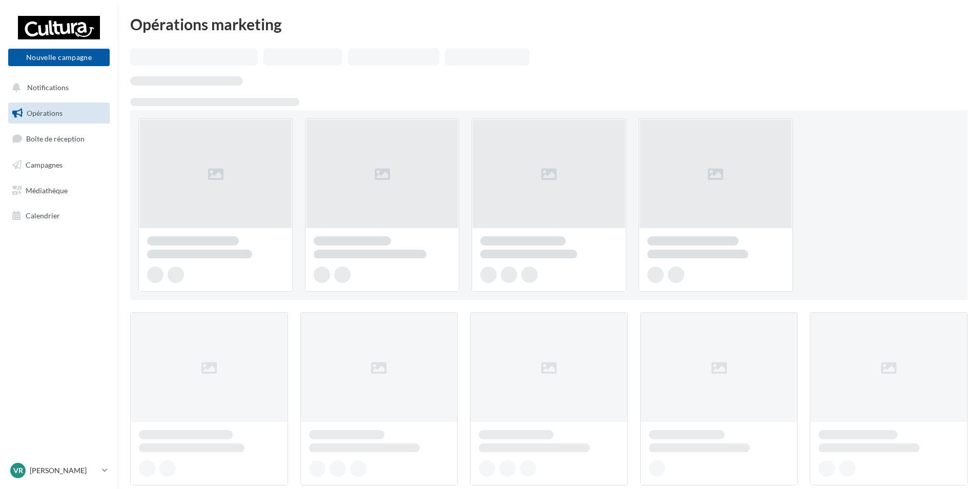 This screenshot has width=980, height=489. I want to click on span: Calendrier, so click(42, 216).